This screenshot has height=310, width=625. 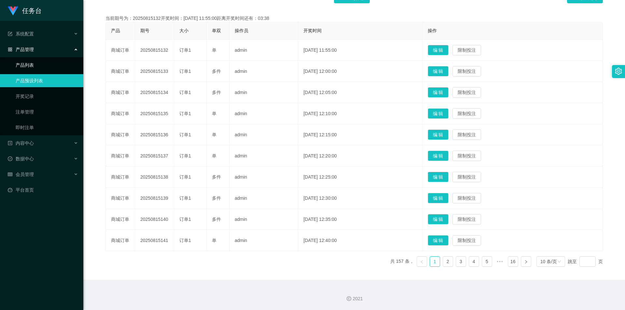 I want to click on div: 跳至 页, so click(x=585, y=262).